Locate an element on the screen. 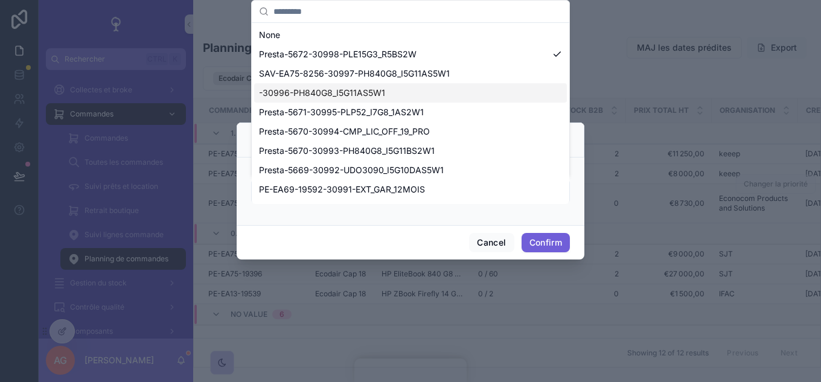 Image resolution: width=821 pixels, height=382 pixels. span: SAV-EA75-8256-30997-PH840G8_I5G11AS5W1 is located at coordinates (354, 74).